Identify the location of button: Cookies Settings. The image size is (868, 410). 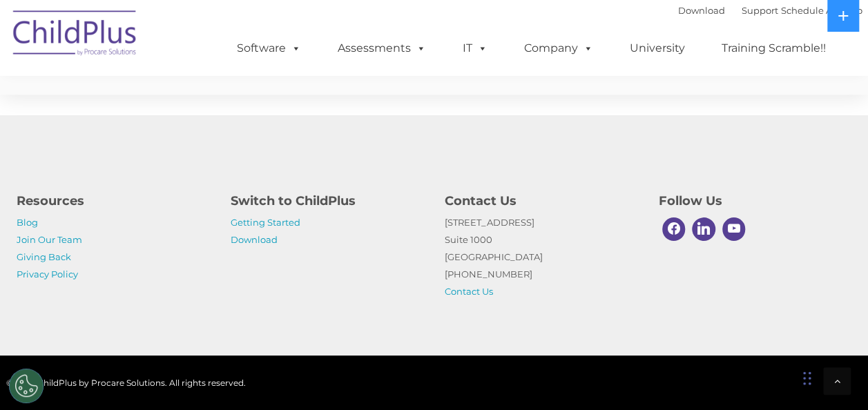
(26, 386).